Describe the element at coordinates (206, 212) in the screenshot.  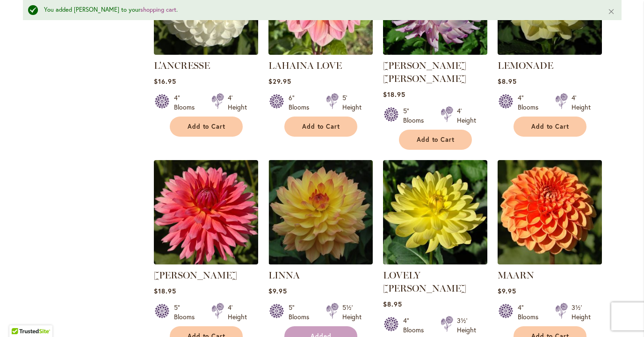
I see `img: LINDY` at that location.